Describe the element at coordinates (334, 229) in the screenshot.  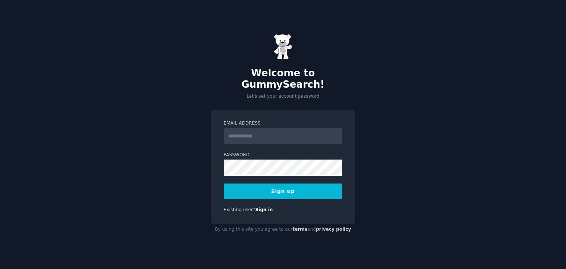
I see `a: privacy policy` at that location.